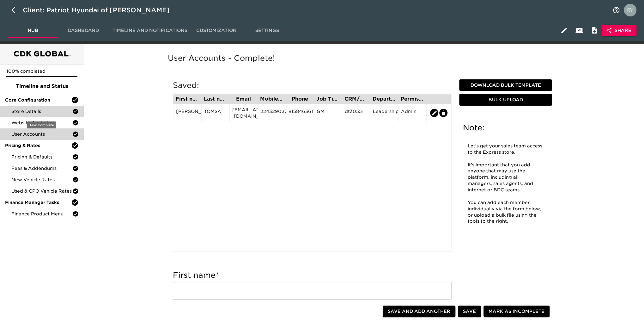 The width and height of the screenshot is (644, 322). Describe the element at coordinates (38, 145) in the screenshot. I see `span: Pricing & Rates` at that location.